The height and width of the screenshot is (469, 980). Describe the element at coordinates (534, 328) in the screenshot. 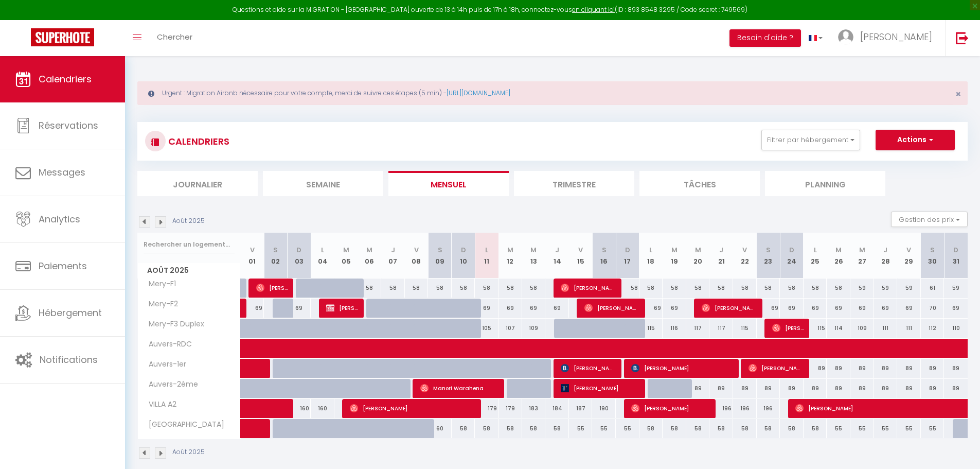

I see `div: 109` at that location.